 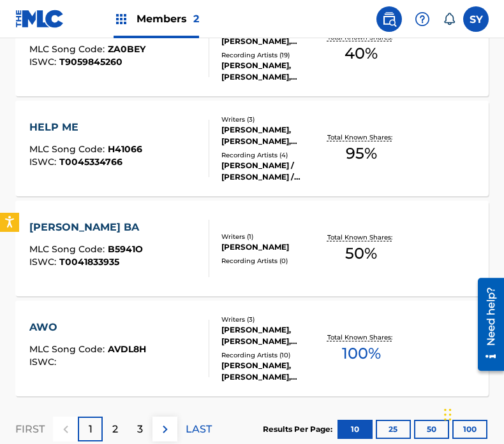 I want to click on span: H41066, so click(x=125, y=149).